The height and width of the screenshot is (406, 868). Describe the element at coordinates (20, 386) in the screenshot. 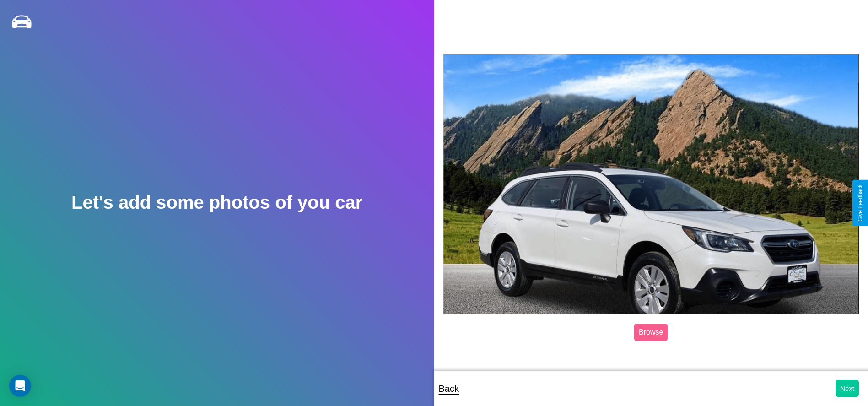

I see `div: Open Intercom Messenger` at that location.